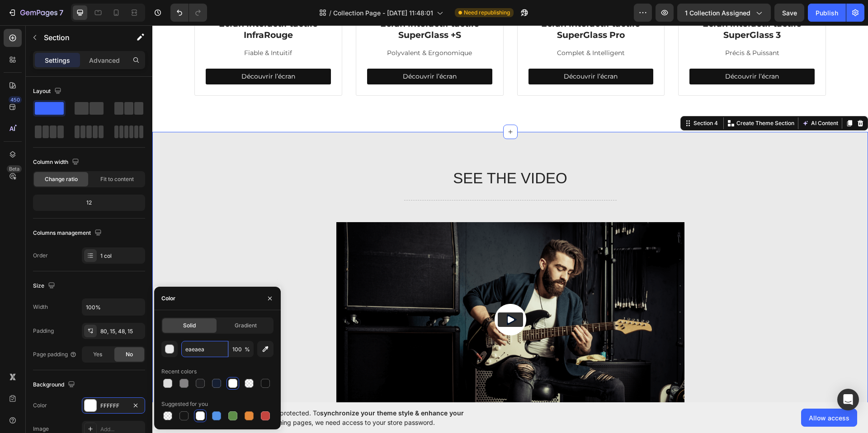 This screenshot has width=868, height=433. Describe the element at coordinates (115, 28) in the screenshot. I see `p: Fiable & Intuitif` at that location.